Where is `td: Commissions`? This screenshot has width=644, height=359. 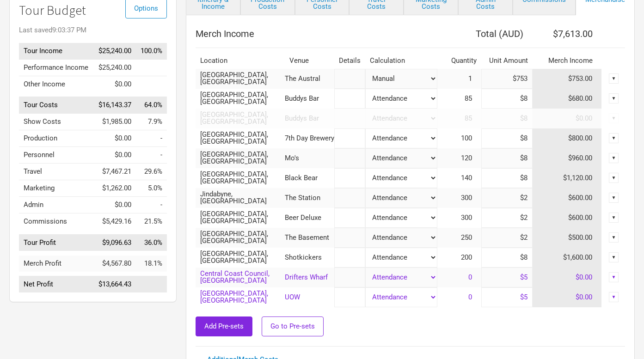
td: Commissions is located at coordinates (56, 222).